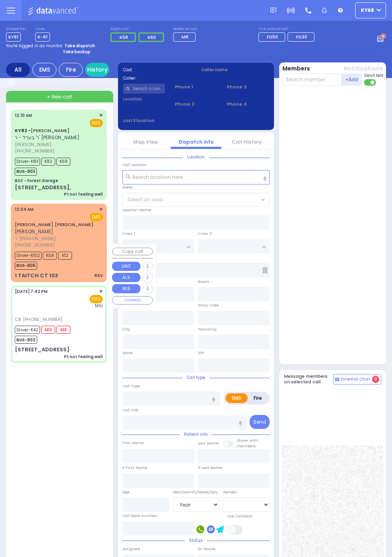  What do you see at coordinates (246, 446) in the screenshot?
I see `span: members` at bounding box center [246, 446].